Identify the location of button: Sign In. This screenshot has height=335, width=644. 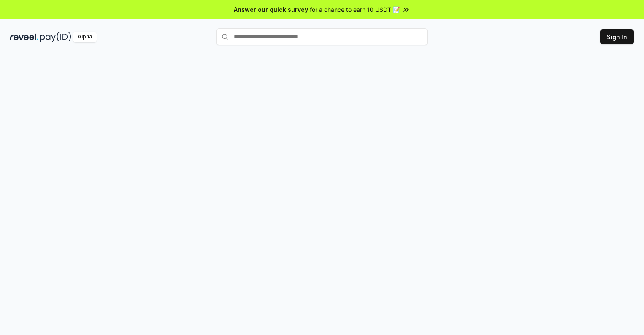
(617, 37).